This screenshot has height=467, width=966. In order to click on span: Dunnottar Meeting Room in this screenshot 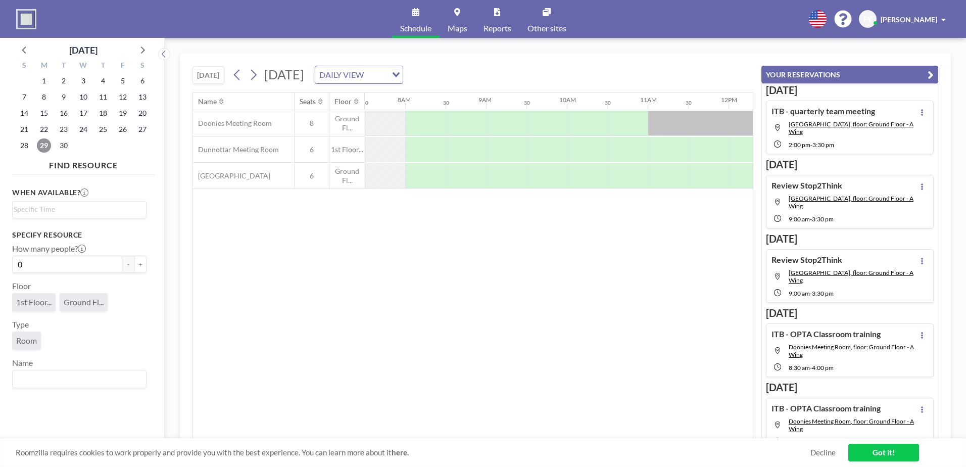, I will do `click(236, 149)`.